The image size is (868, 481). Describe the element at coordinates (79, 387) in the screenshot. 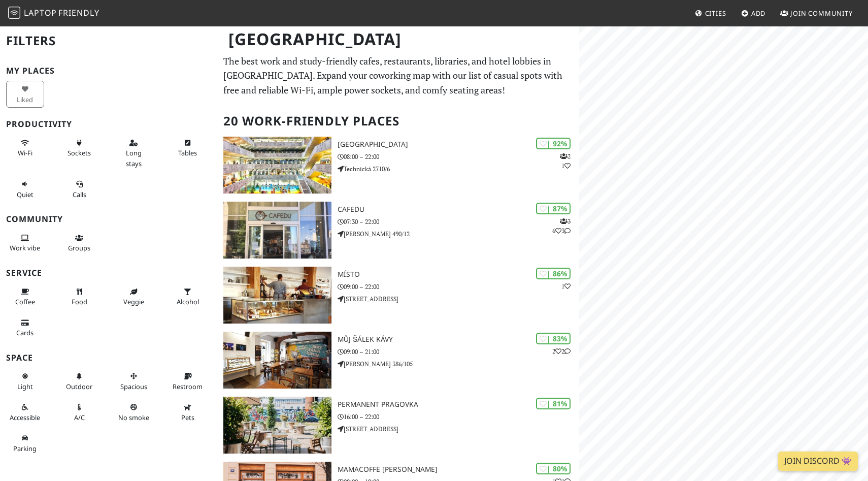

I see `span: Outdoor area` at that location.